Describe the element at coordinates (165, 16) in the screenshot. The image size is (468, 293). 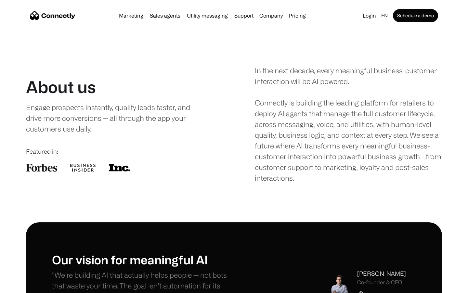
I see `a: Sales agents` at that location.